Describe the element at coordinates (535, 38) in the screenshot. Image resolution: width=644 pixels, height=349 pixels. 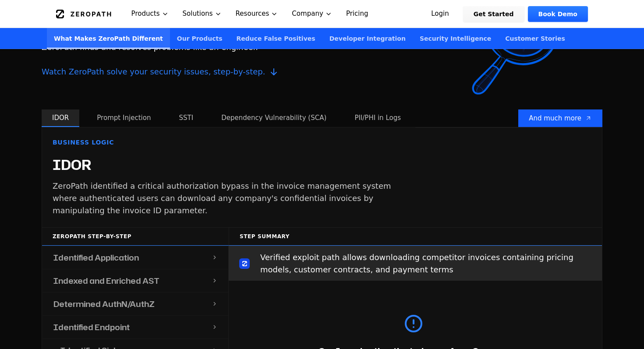
I see `a: Customer Stories` at that location.